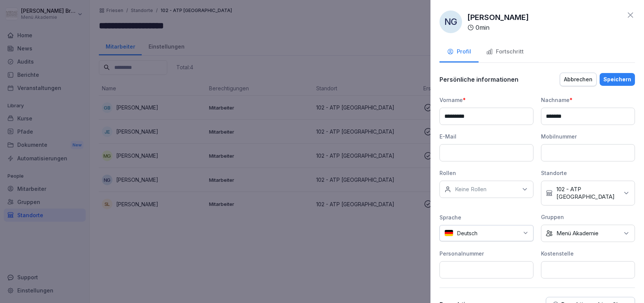 The height and width of the screenshot is (303, 644). Describe the element at coordinates (505, 51) in the screenshot. I see `div: Fortschritt` at that location.